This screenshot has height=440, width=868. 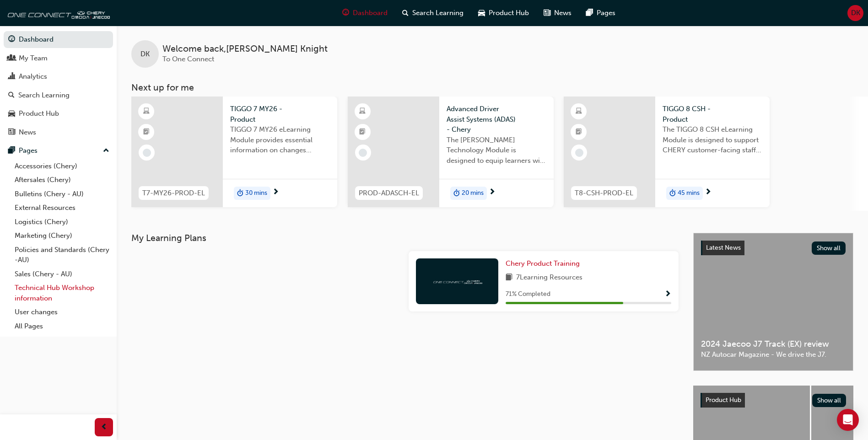 What do you see at coordinates (58, 39) in the screenshot?
I see `a: Dashboard` at bounding box center [58, 39].